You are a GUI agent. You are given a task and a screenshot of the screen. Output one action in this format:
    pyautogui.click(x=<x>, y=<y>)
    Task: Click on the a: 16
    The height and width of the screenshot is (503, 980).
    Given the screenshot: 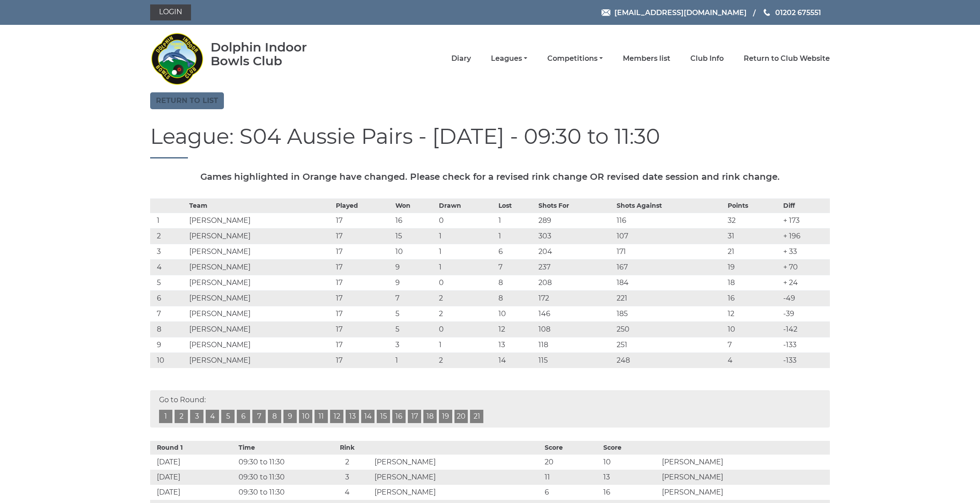 What is the action you would take?
    pyautogui.click(x=399, y=417)
    